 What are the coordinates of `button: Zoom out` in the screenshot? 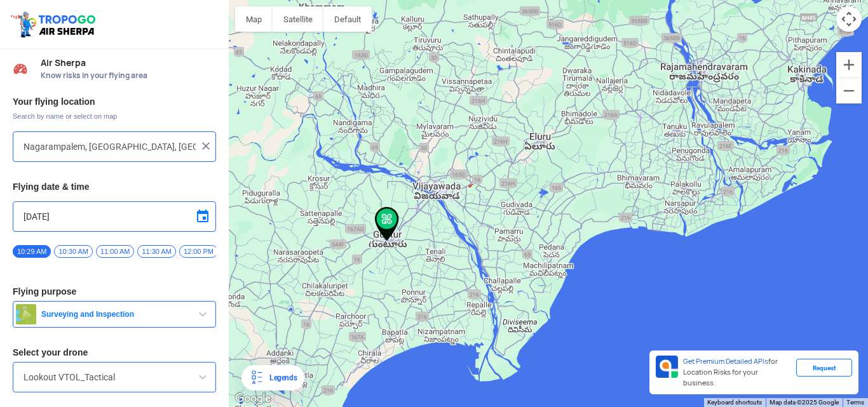 It's located at (849, 90).